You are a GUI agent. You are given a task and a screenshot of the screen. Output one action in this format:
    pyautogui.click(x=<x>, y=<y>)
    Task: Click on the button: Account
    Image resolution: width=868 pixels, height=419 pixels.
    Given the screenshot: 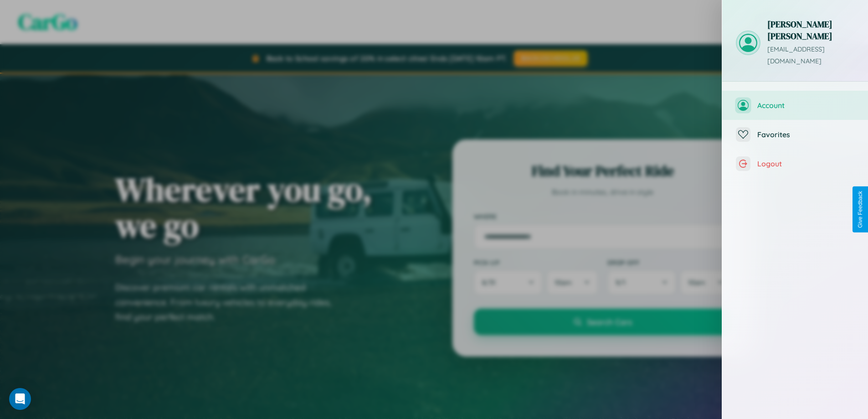 What is the action you would take?
    pyautogui.click(x=795, y=105)
    